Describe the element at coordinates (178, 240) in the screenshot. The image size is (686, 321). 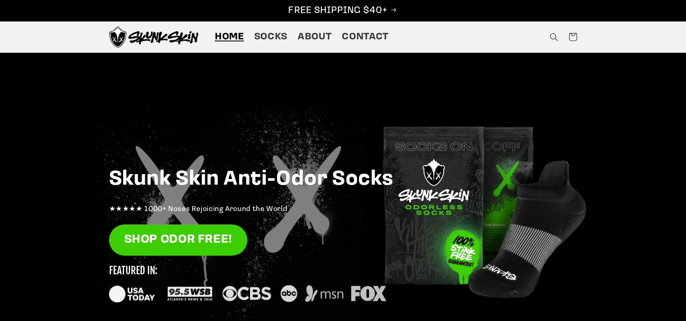
I see `a: SHOP ODOR FREE!` at that location.